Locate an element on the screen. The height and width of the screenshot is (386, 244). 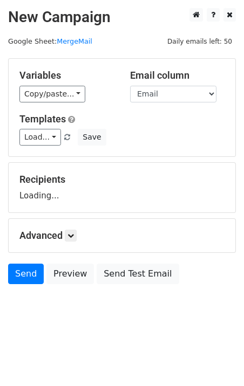
h5: Variables is located at coordinates (66, 75).